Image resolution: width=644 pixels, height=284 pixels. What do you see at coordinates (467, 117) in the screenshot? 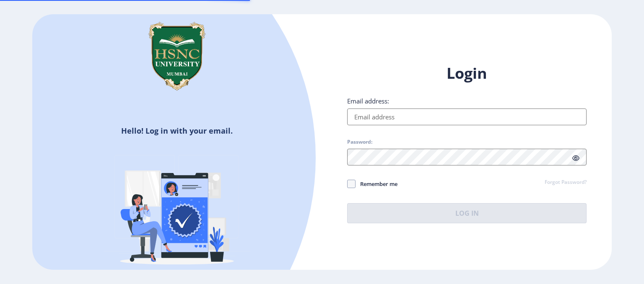
I see `input: Email address` at bounding box center [467, 117].